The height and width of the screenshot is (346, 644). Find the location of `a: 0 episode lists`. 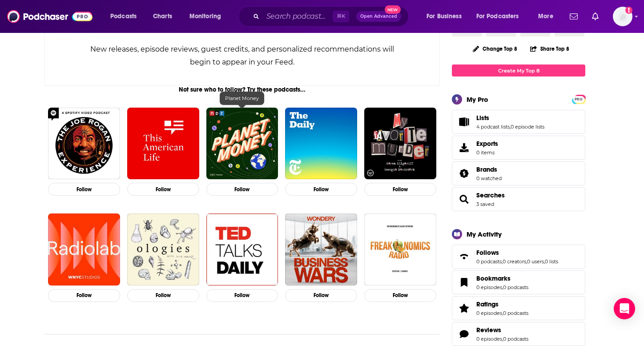

a: 0 episode lists is located at coordinates (528, 126).